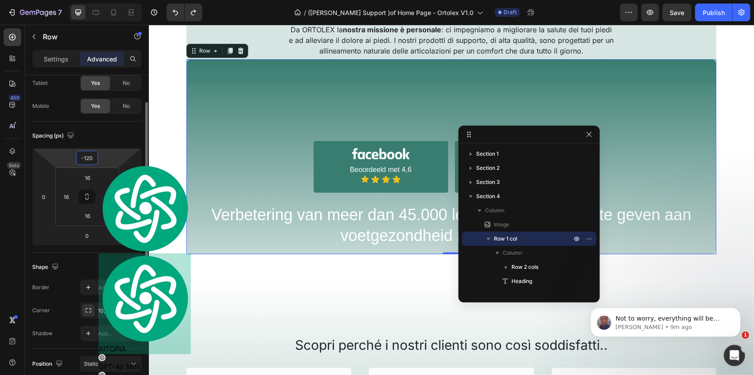 The height and width of the screenshot is (375, 754). Describe the element at coordinates (14, 165) in the screenshot. I see `div: Beta` at that location.